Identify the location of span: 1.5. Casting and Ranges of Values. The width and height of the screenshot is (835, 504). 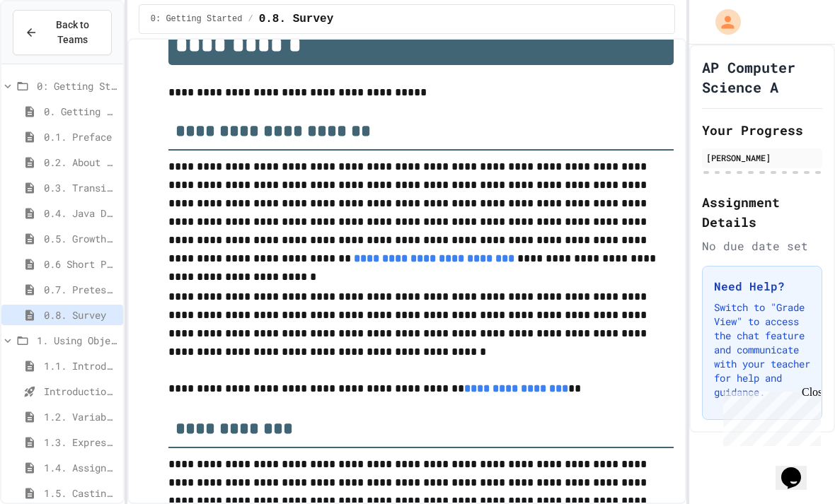
(80, 493).